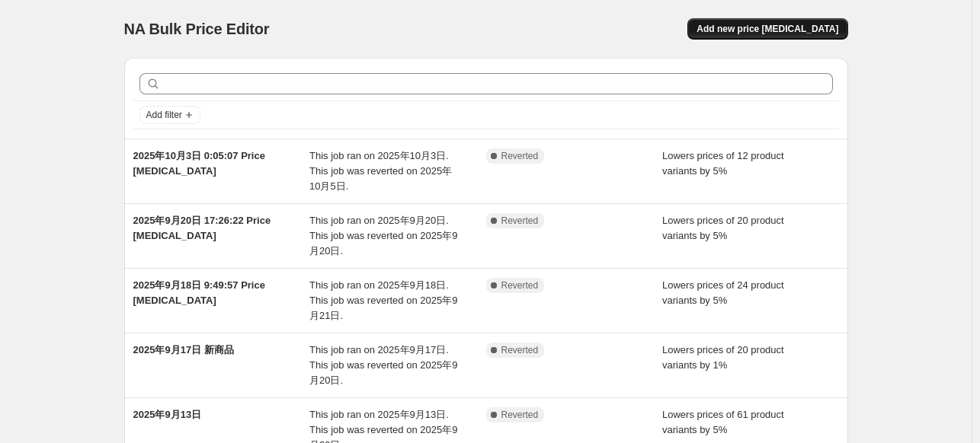 The width and height of the screenshot is (980, 443). What do you see at coordinates (380, 171) in the screenshot?
I see `span: This job ran on 2025年10月3日. This job was reverted on 2025年10月5日.` at bounding box center [380, 171].